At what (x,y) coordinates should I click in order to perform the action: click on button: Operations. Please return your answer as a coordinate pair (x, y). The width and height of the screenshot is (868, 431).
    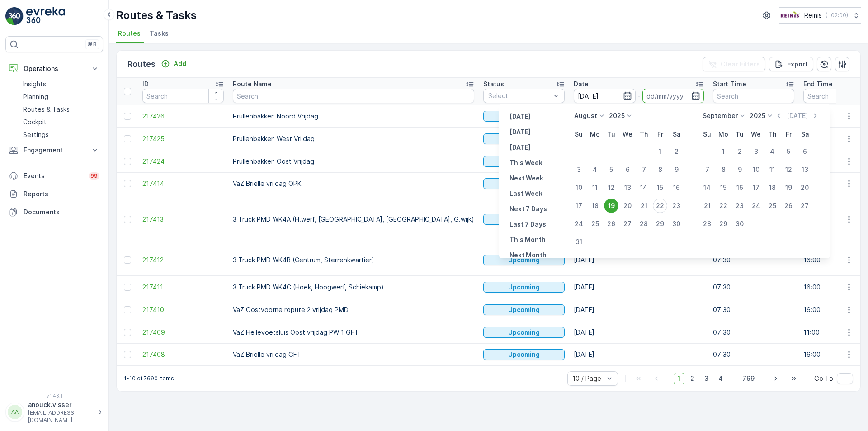
    Looking at the image, I should click on (55, 68).